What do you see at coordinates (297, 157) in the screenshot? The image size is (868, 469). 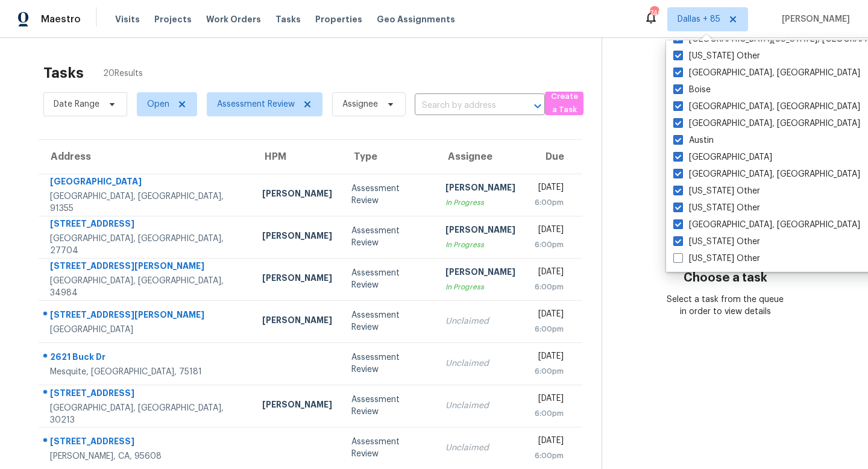 I see `th: HPM` at bounding box center [297, 157].